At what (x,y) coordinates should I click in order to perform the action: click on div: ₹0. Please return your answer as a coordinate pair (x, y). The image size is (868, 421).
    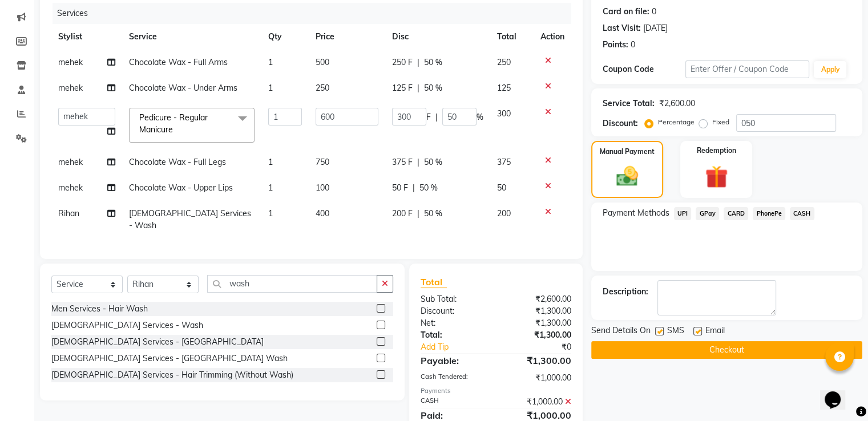
    Looking at the image, I should click on (544, 347).